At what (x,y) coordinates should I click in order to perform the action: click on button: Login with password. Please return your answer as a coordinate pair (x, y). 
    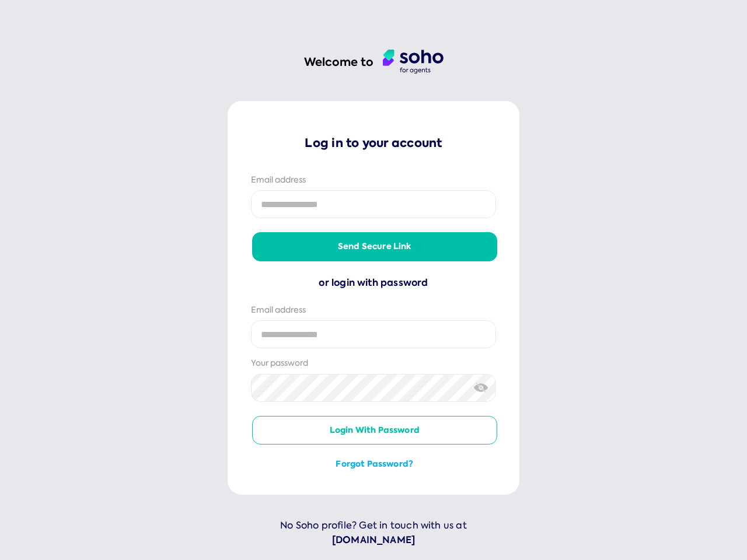
    Looking at the image, I should click on (375, 430).